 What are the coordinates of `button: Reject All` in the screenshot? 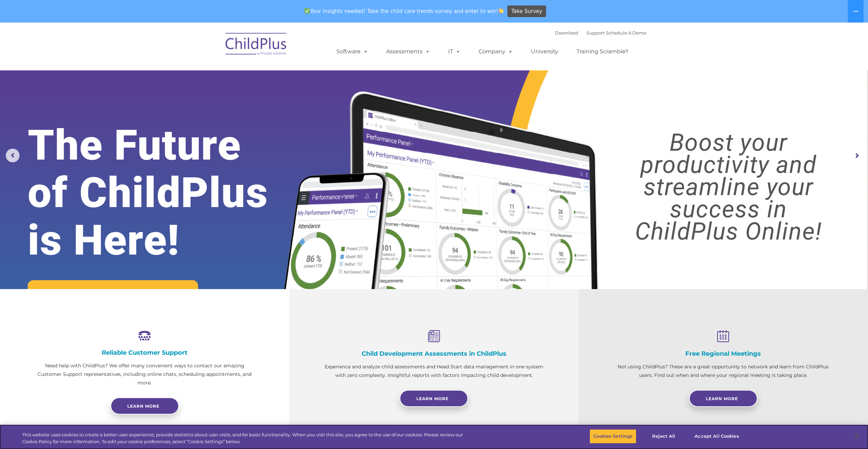 It's located at (664, 437).